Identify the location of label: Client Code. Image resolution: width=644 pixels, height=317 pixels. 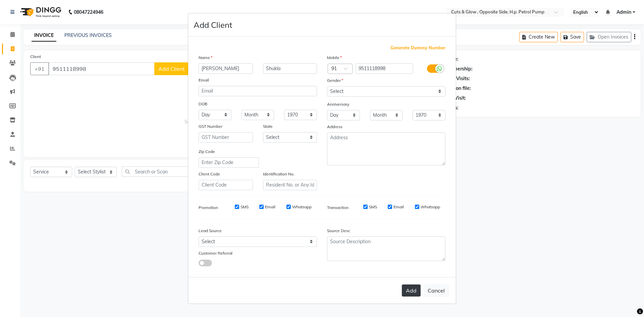
(209, 174).